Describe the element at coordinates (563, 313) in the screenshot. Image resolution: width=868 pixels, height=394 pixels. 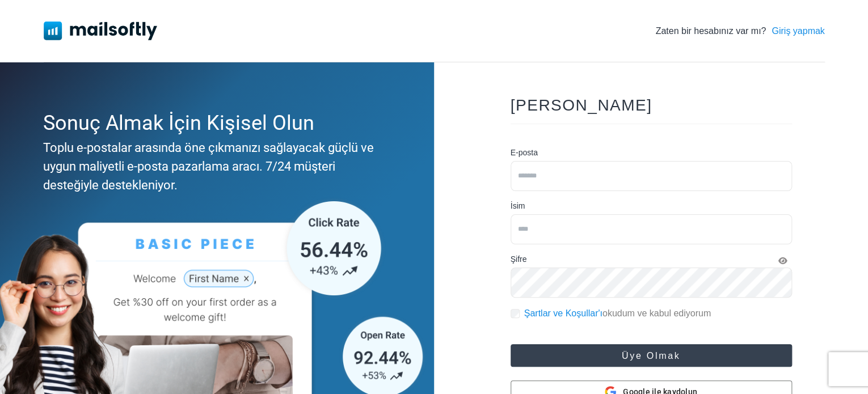
I see `font: Şartlar ve Koşullar'ı` at that location.